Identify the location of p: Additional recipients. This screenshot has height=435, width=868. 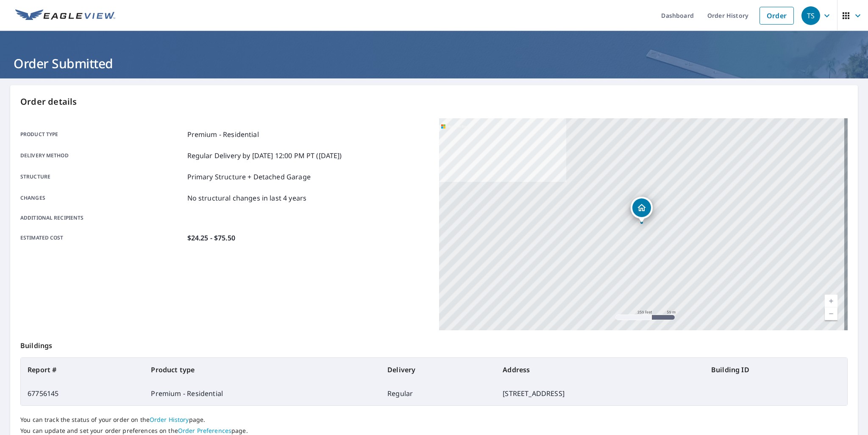
(102, 218).